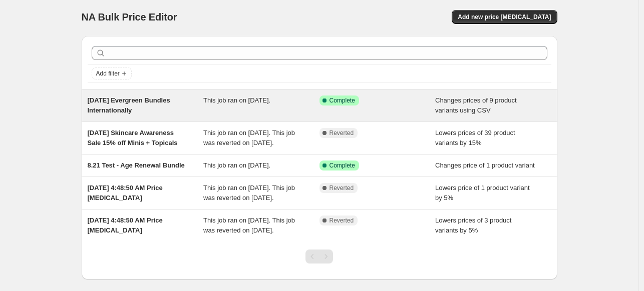 This screenshot has width=644, height=291. Describe the element at coordinates (112, 73) in the screenshot. I see `button: Add filter` at that location.